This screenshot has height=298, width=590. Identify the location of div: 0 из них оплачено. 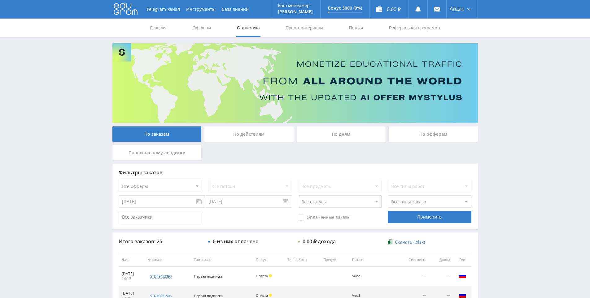
(236, 242).